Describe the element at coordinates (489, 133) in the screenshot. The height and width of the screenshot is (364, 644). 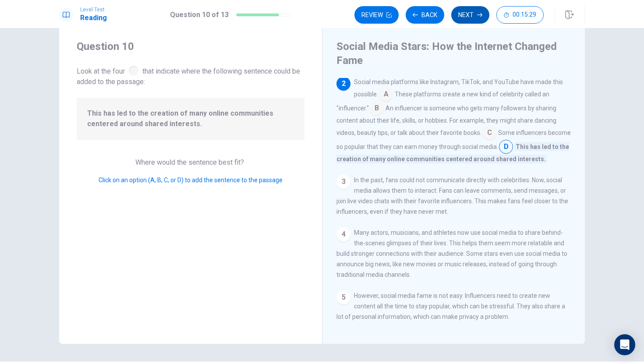
I see `span: C` at that location.